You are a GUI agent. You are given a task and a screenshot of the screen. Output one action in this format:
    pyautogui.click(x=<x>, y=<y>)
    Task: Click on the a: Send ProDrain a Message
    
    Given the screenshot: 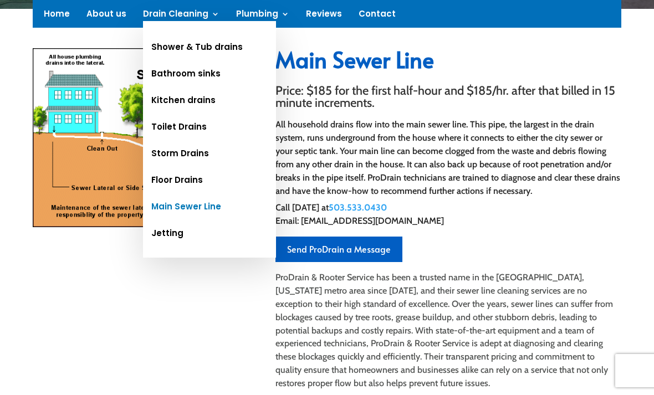 What is the action you would take?
    pyautogui.click(x=338, y=249)
    